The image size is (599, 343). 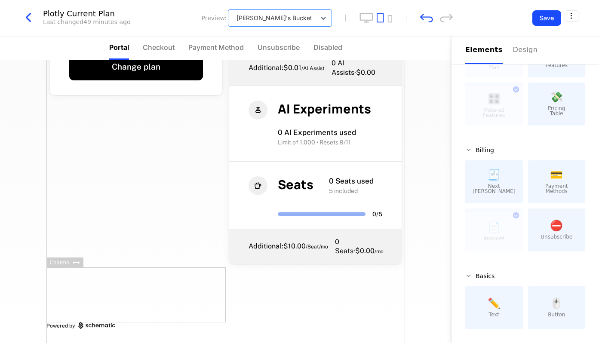 I want to click on span: Seats, so click(x=295, y=184).